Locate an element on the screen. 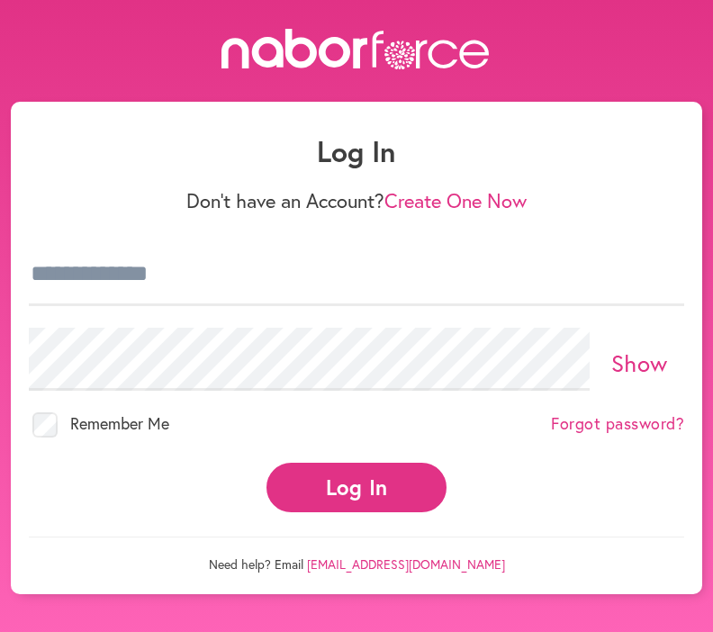 The height and width of the screenshot is (632, 713). p: Don't have an Account? is located at coordinates (357, 201).